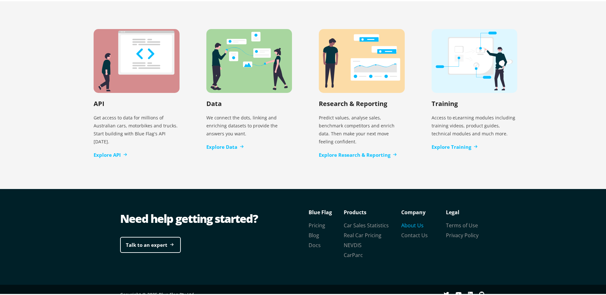 This screenshot has width=606, height=295. I want to click on p: Blue Flag, so click(326, 211).